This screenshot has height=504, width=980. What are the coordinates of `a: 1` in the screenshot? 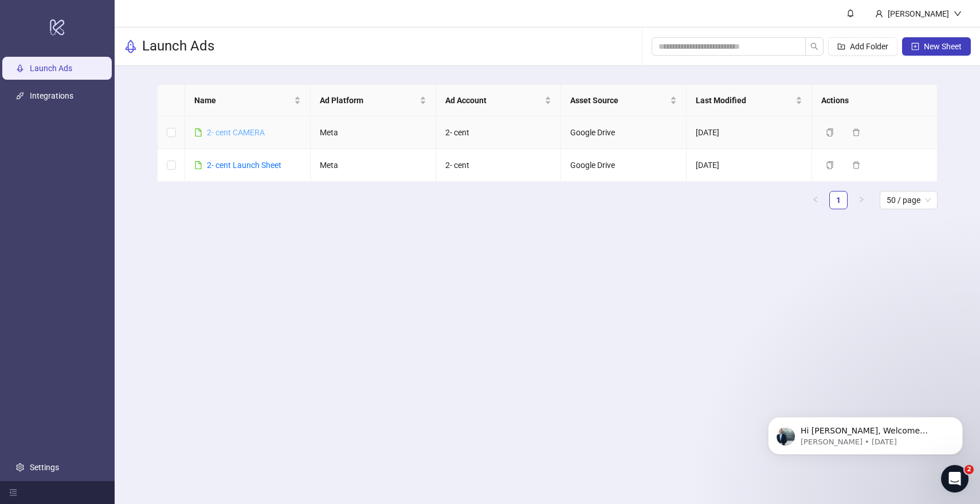 It's located at (839, 200).